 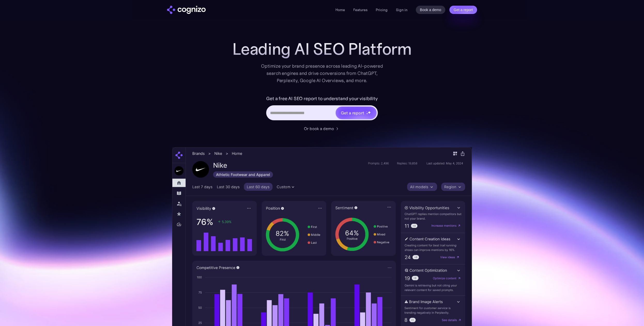 I want to click on h1: Leading AI SEO Platform, so click(x=322, y=49).